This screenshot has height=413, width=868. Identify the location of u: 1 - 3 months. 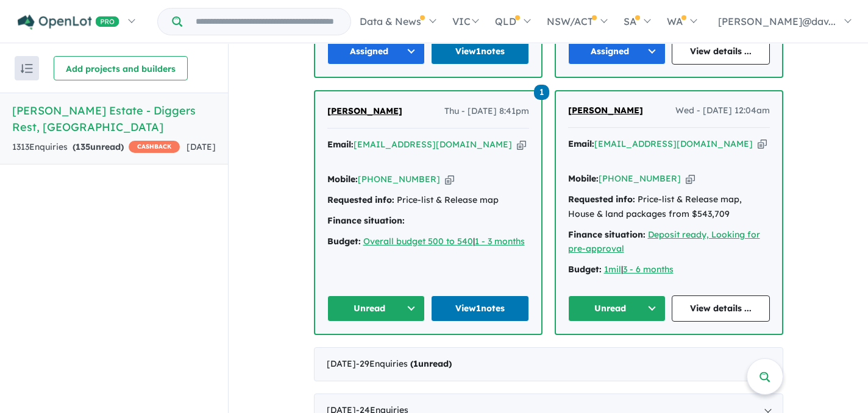
(500, 241).